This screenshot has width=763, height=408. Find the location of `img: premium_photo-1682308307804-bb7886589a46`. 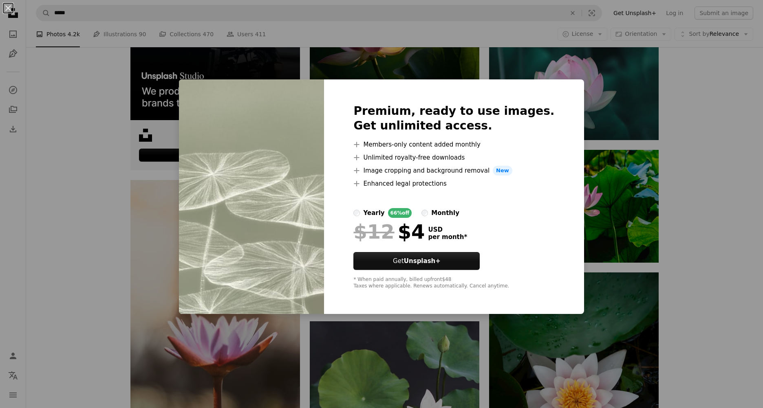

img: premium_photo-1682308307804-bb7886589a46 is located at coordinates (252, 197).